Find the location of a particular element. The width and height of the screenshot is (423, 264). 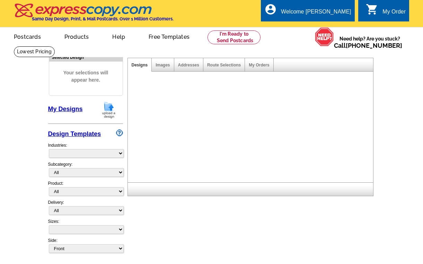

a: Designs is located at coordinates (140, 65).